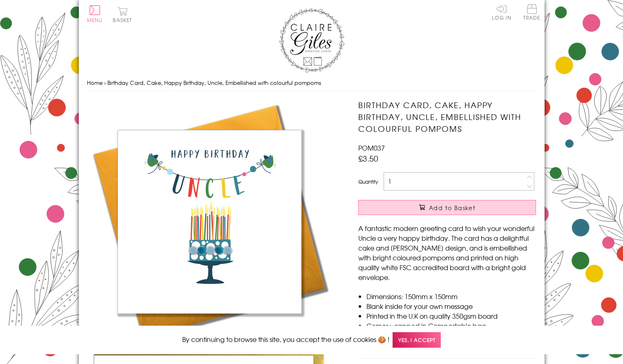  Describe the element at coordinates (214, 82) in the screenshot. I see `span: Birthday Card, Cake, Happy Birthday, Uncle, Embellished with colourful pompoms` at that location.